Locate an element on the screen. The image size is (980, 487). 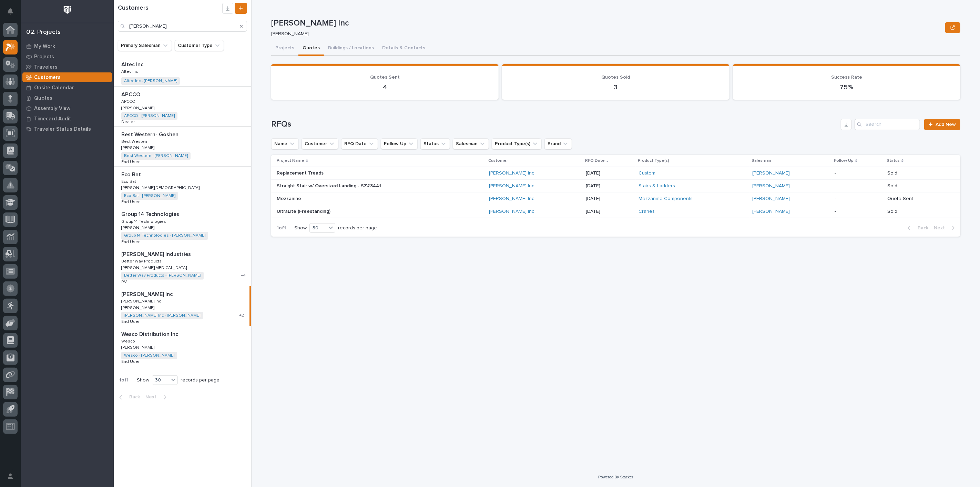
p: Customers is located at coordinates (47, 77).